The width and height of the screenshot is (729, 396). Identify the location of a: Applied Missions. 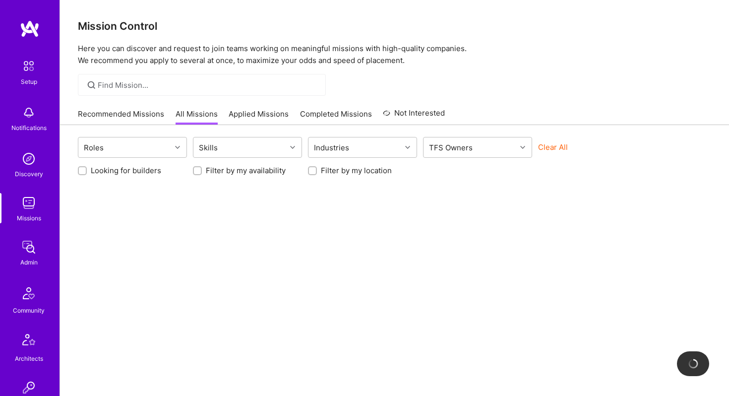
(258, 116).